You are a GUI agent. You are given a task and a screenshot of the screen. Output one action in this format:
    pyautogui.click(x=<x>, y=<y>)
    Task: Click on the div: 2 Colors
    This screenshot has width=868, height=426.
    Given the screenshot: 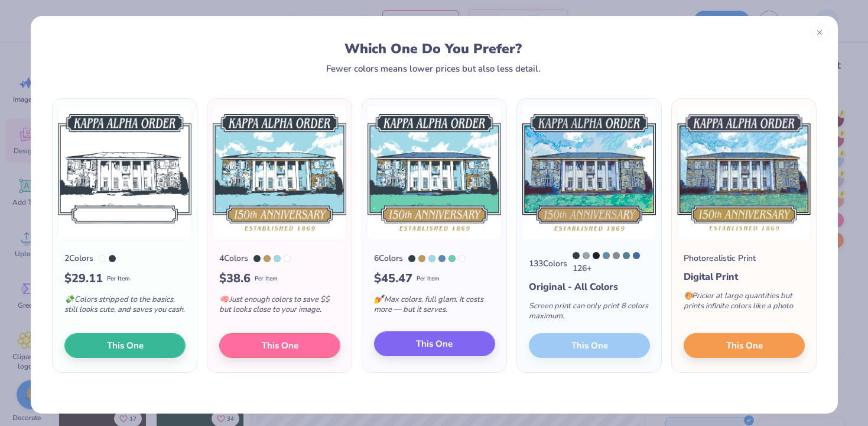 What is the action you would take?
    pyautogui.click(x=78, y=258)
    